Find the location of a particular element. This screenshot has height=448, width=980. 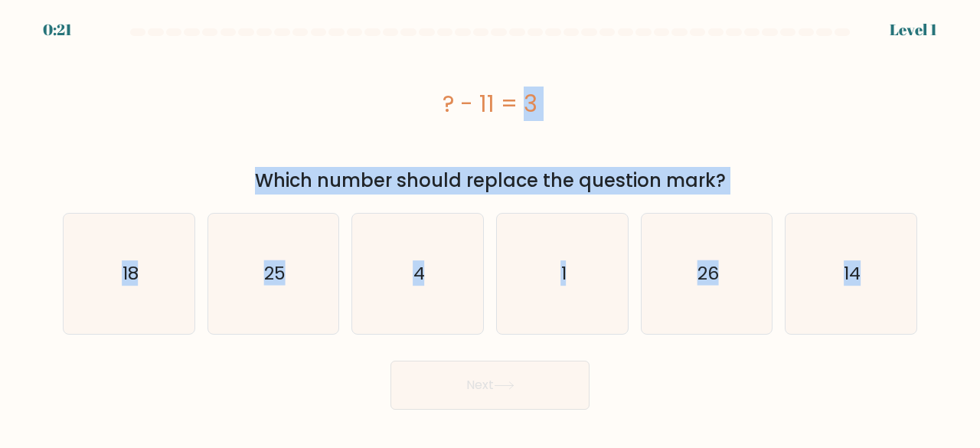

text: 4 is located at coordinates (419, 273).